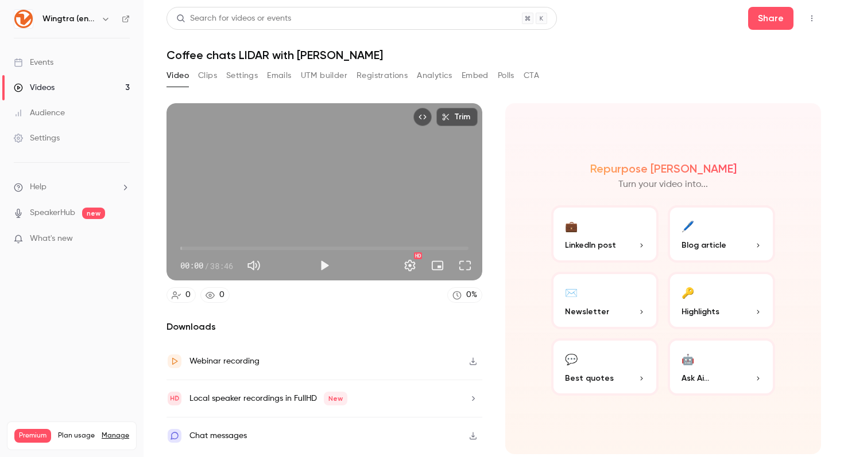 Image resolution: width=844 pixels, height=457 pixels. What do you see at coordinates (324, 76) in the screenshot?
I see `button: UTM builder` at bounding box center [324, 76].